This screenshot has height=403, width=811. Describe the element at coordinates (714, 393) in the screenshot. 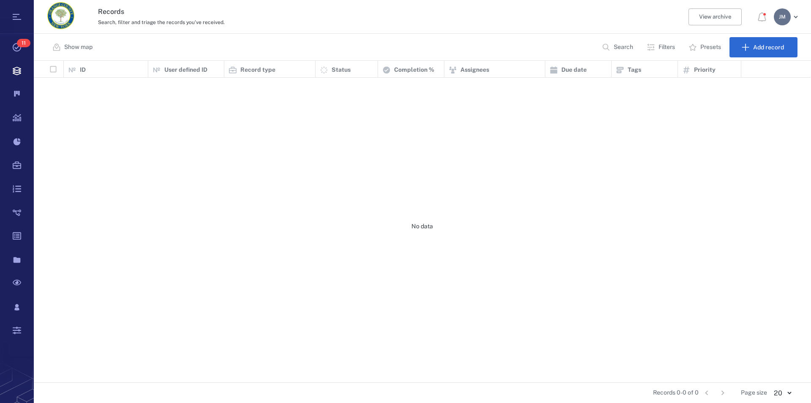

I see `nav: pagination navigation` at that location.